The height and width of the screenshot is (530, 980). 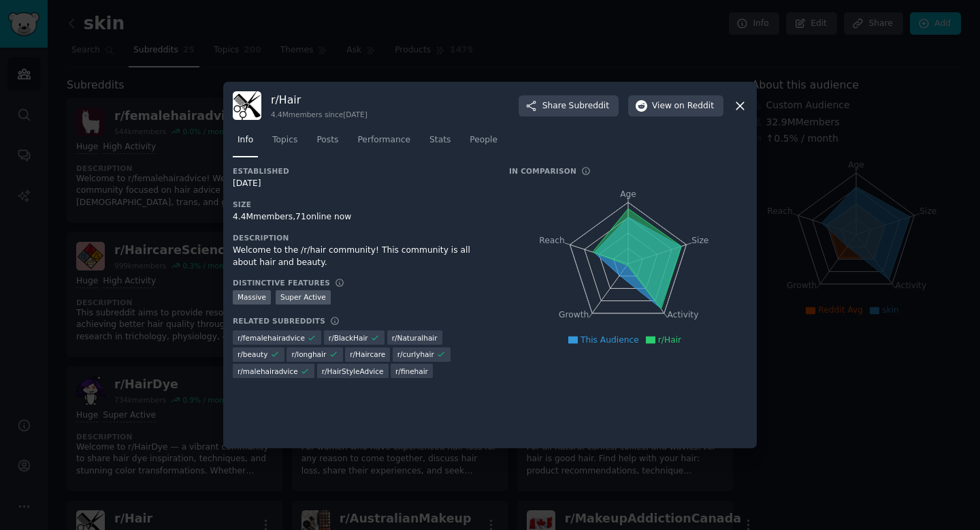 What do you see at coordinates (361, 171) in the screenshot?
I see `h3: Established` at bounding box center [361, 171].